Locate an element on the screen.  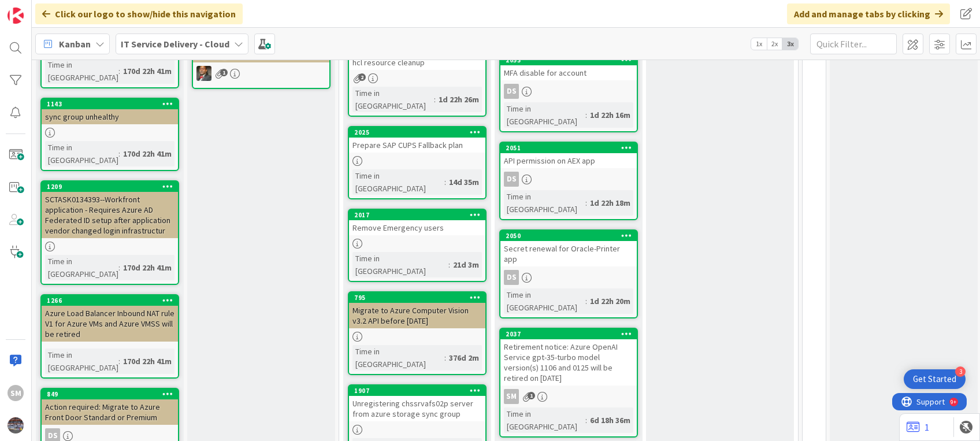
img: Visit kanbanzone.com is located at coordinates (16, 16).